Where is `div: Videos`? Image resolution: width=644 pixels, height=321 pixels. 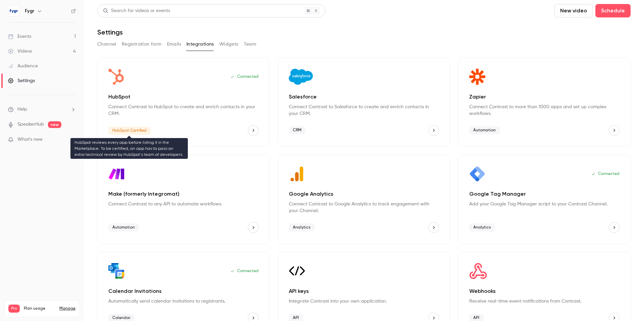
div: Videos is located at coordinates (20, 51).